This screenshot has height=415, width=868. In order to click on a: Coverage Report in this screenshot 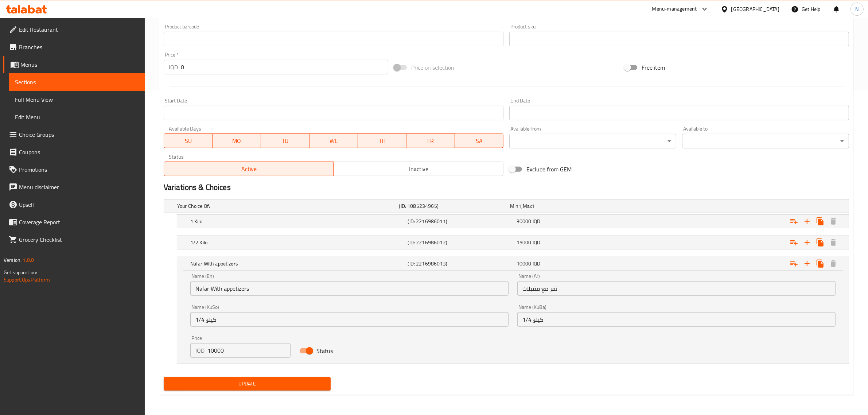, I will do `click(74, 222)`.